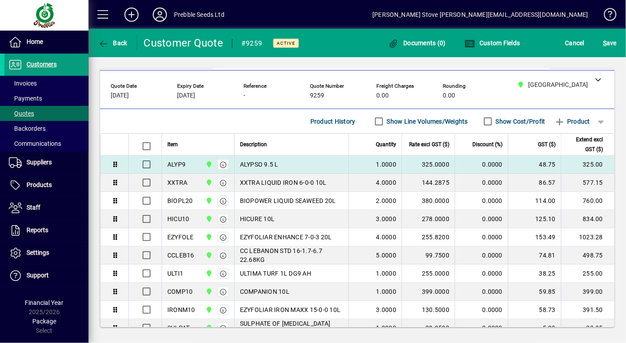 The width and height of the screenshot is (626, 343). What do you see at coordinates (47, 185) in the screenshot?
I see `a: Products` at bounding box center [47, 185].